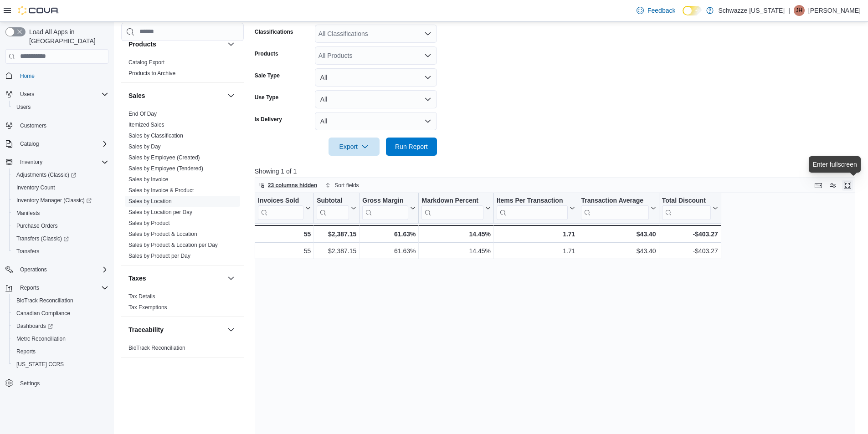  What do you see at coordinates (656, 11) in the screenshot?
I see `a: Feedback` at bounding box center [656, 11].